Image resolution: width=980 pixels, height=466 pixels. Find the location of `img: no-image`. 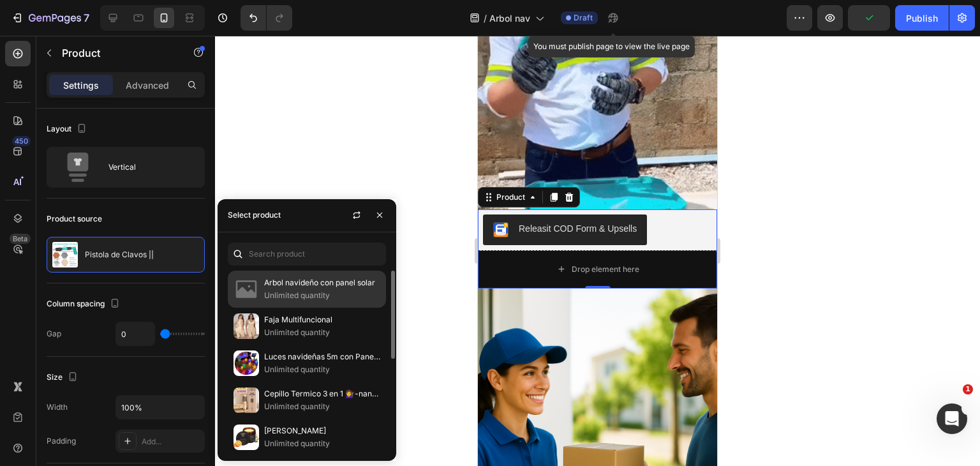

img: no-image is located at coordinates (247, 289).